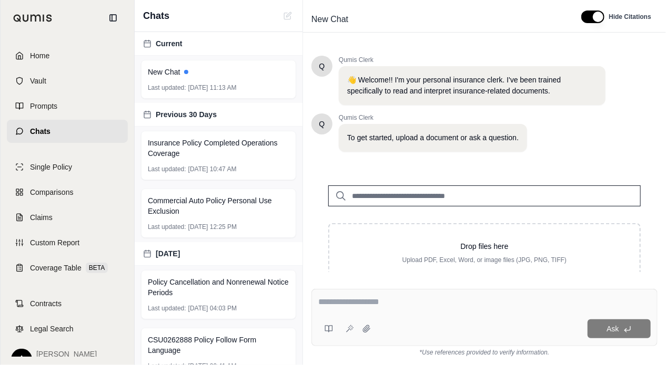  What do you see at coordinates (619, 329) in the screenshot?
I see `button: Ask` at bounding box center [619, 329].